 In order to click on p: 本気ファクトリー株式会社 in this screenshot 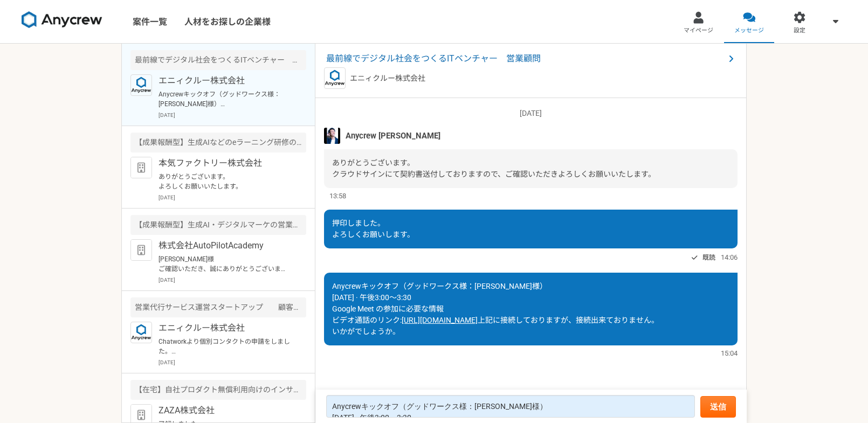, I will do `click(225, 163)`.